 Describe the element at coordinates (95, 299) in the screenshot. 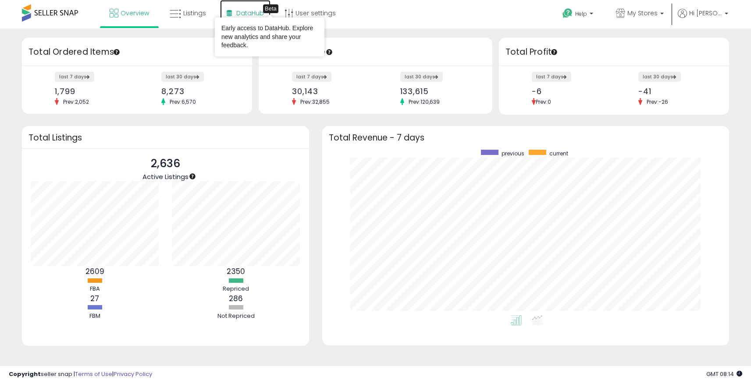

I see `b: 27` at that location.